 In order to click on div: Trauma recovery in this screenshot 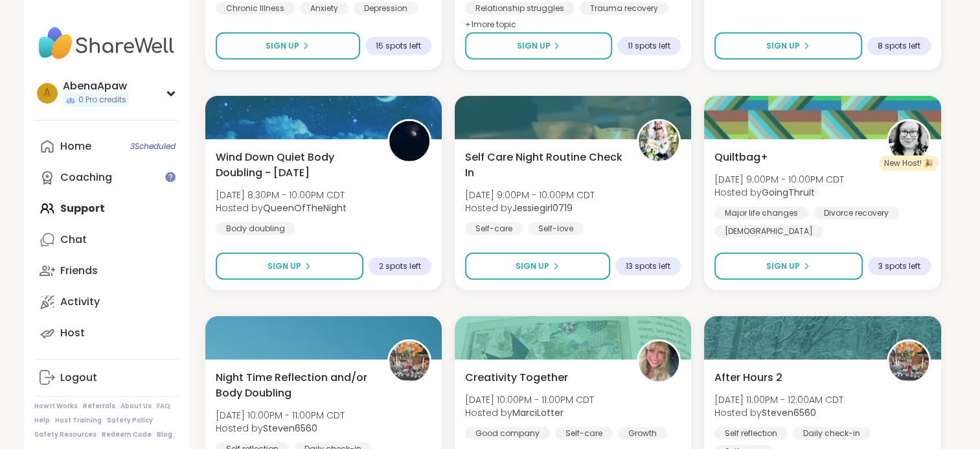, I will do `click(623, 8)`.